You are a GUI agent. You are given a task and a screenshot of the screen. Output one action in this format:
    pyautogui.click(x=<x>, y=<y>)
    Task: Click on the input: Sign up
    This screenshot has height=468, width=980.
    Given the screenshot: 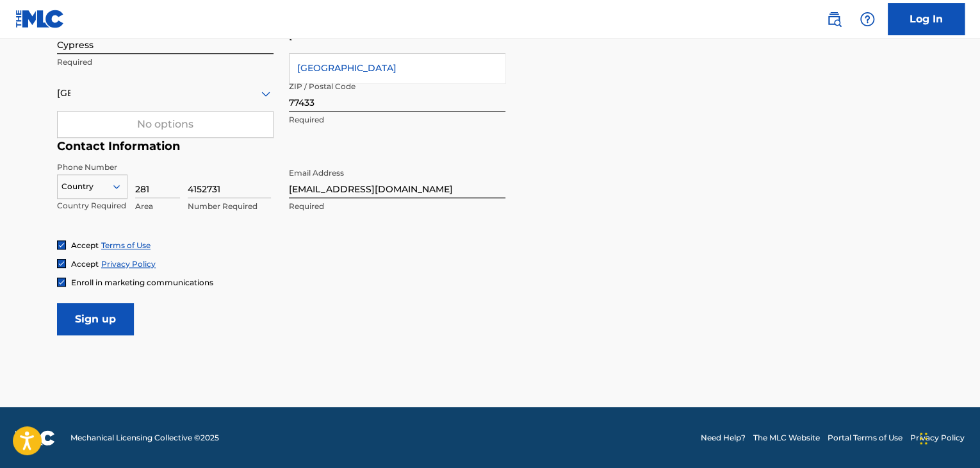 What is the action you would take?
    pyautogui.click(x=95, y=319)
    